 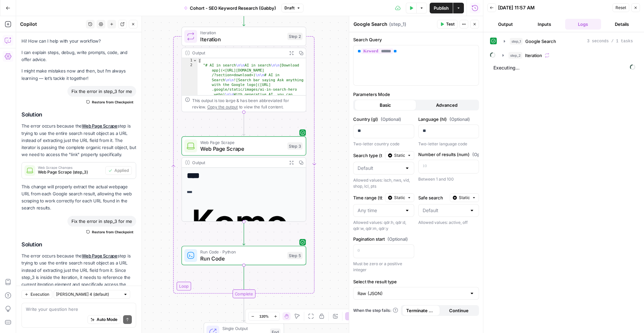 What do you see at coordinates (516, 41) in the screenshot?
I see `span: step_1` at bounding box center [516, 41].